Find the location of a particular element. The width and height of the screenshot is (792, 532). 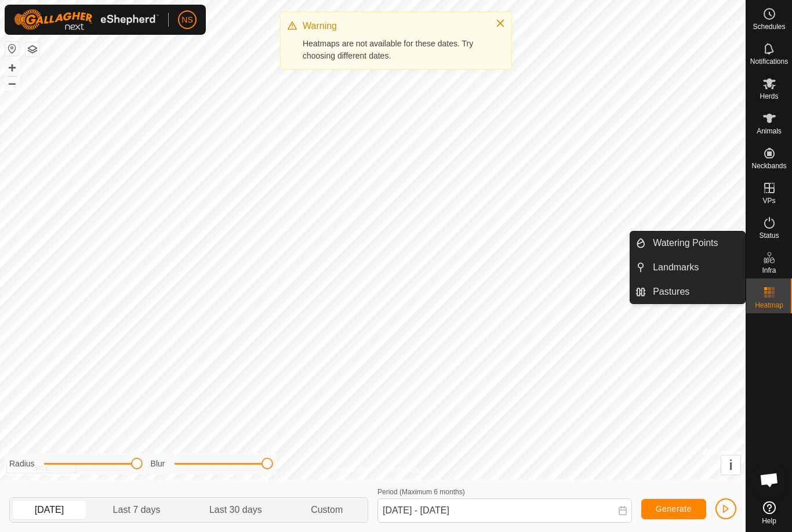

li: Landmarks is located at coordinates (687, 267).